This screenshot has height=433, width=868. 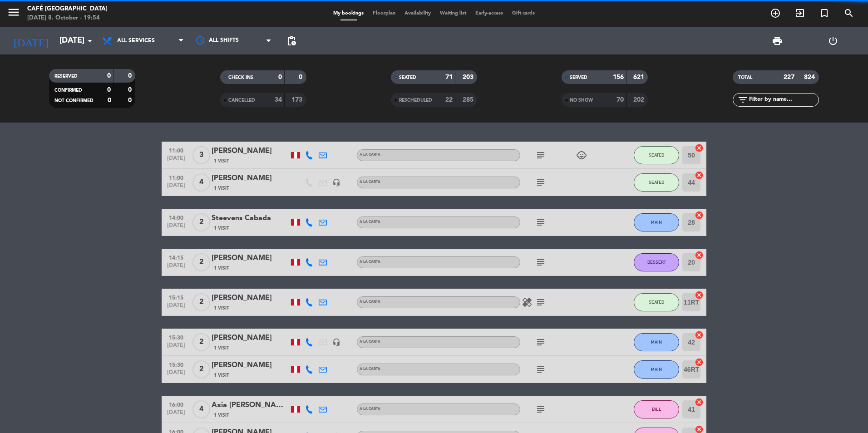 What do you see at coordinates (848, 13) in the screenshot?
I see `i: search` at bounding box center [848, 13].